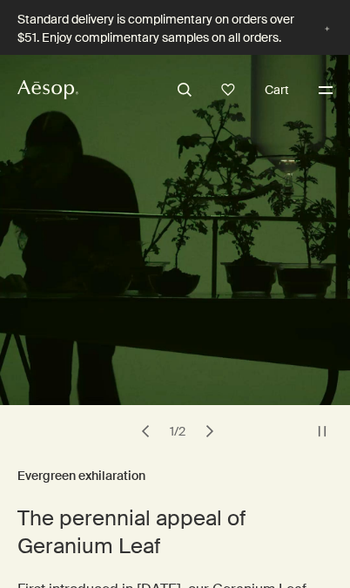  Describe the element at coordinates (326, 90) in the screenshot. I see `button: Menu` at that location.